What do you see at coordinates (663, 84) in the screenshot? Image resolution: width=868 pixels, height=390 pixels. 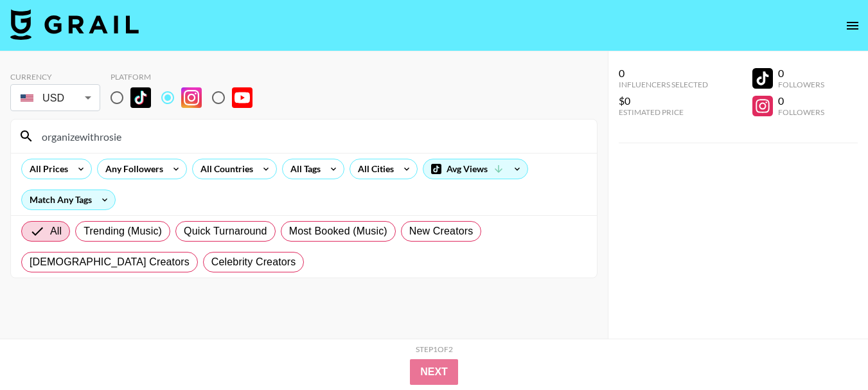 I see `div: Influencers Selected` at bounding box center [663, 84].